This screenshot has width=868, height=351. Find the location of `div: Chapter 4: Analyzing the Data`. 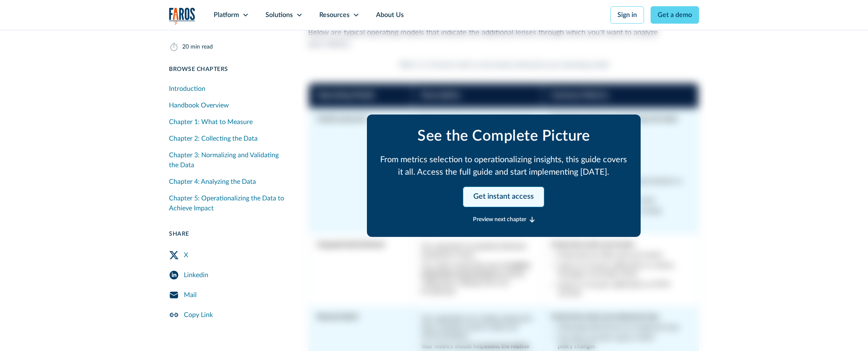

div: Chapter 4: Analyzing the Data is located at coordinates (212, 181).